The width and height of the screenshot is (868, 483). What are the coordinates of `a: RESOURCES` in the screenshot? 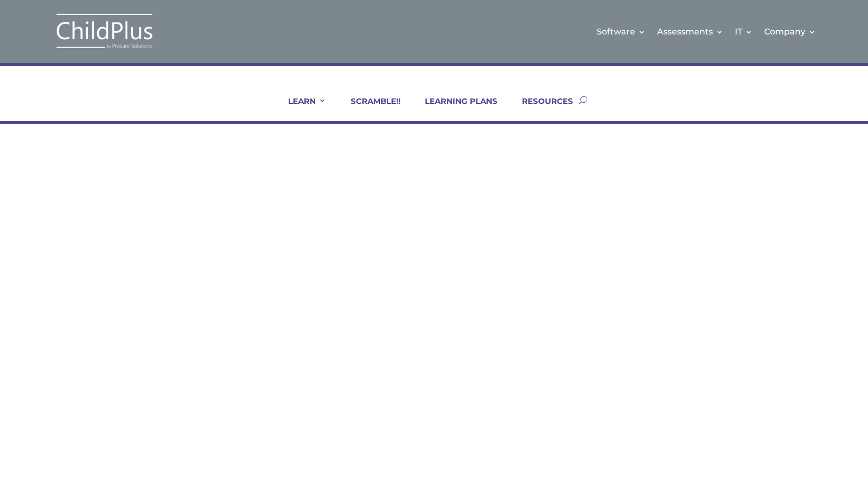 It's located at (541, 108).